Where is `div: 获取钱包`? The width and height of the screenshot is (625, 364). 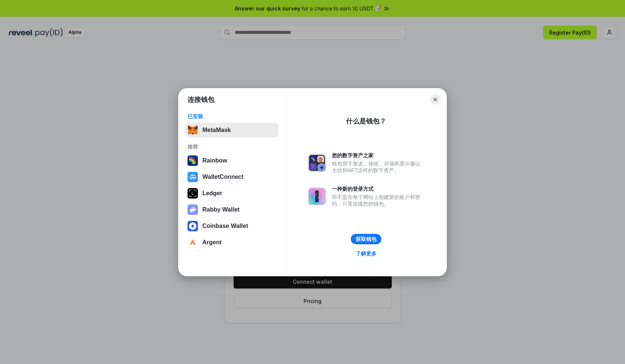
div: 获取钱包 is located at coordinates (366, 239).